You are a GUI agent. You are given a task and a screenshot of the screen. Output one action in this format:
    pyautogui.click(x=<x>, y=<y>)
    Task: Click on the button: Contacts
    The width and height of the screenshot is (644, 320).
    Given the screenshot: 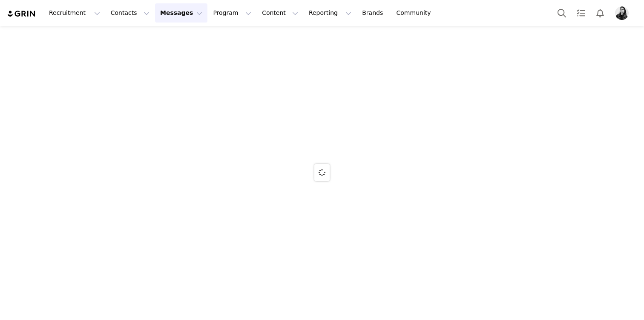 What is the action you would take?
    pyautogui.click(x=130, y=13)
    